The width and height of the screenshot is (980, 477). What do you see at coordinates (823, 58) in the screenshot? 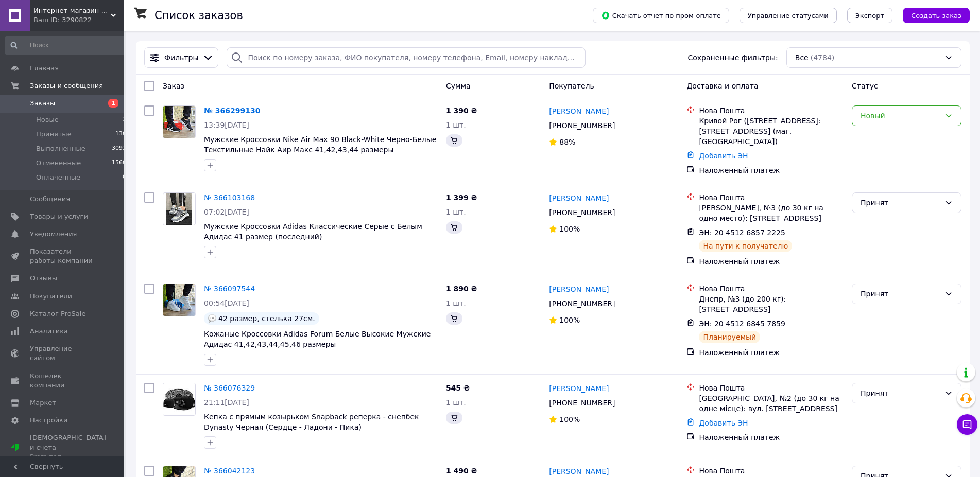
I see `span: (4784)` at bounding box center [823, 58].